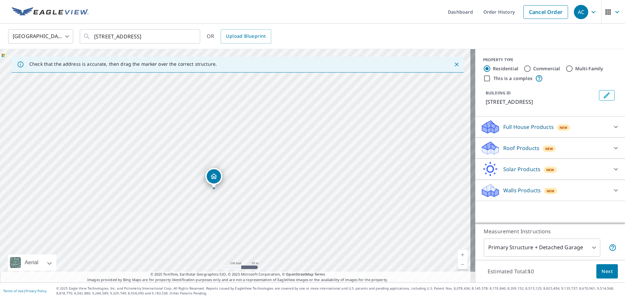 The width and height of the screenshot is (625, 299). What do you see at coordinates (36, 291) in the screenshot?
I see `a: Privacy Policy` at bounding box center [36, 291].